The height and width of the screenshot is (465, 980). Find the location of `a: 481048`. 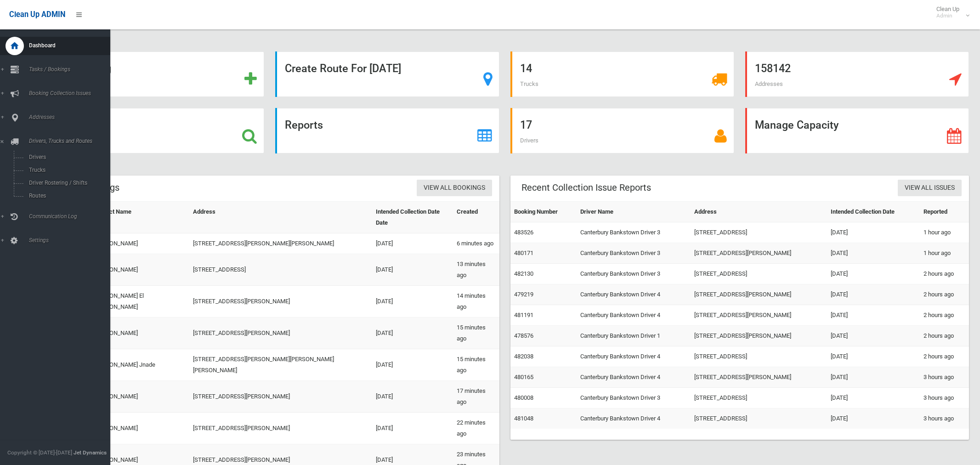

a: 481048 is located at coordinates (524, 418).